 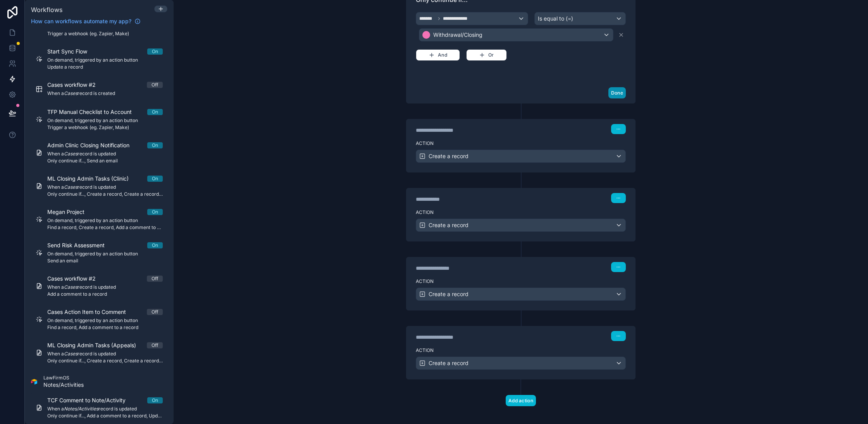 I want to click on span: Is equal to (=), so click(x=556, y=19).